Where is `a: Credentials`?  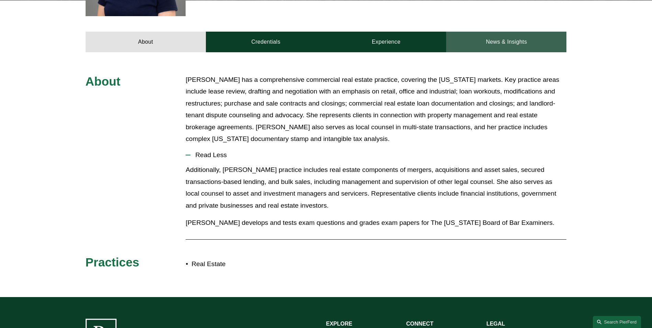 a: Credentials is located at coordinates (266, 42).